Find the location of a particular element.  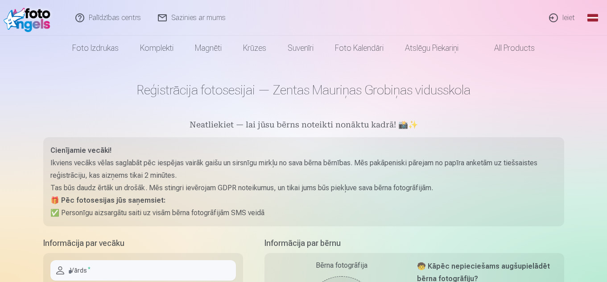

a: Krūzes is located at coordinates (255, 48).